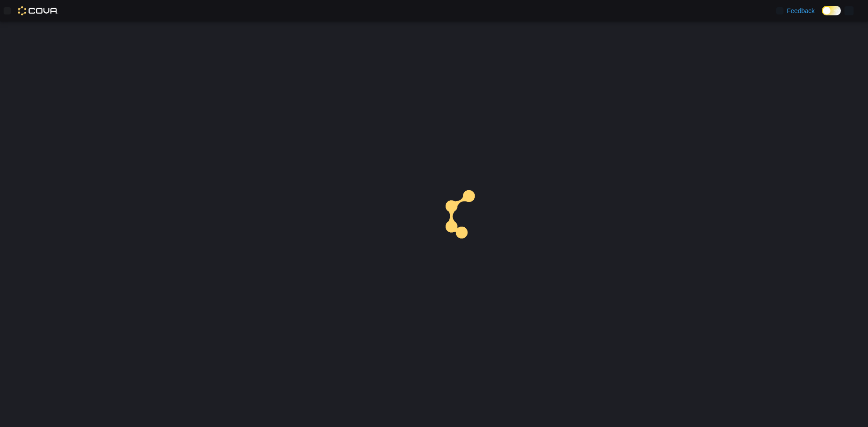 The width and height of the screenshot is (868, 427). I want to click on input: Dark Mode, so click(831, 10).